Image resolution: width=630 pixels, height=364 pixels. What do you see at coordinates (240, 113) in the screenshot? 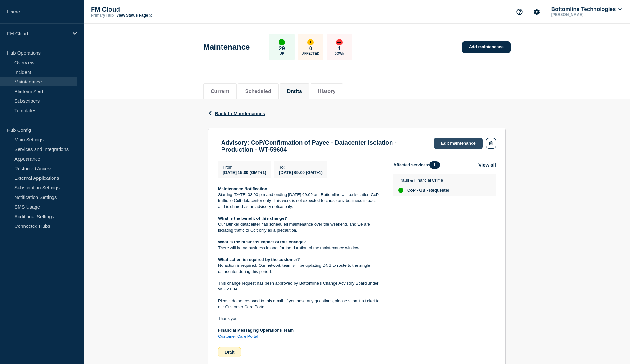
I see `span: Back to Maintenances` at bounding box center [240, 113].